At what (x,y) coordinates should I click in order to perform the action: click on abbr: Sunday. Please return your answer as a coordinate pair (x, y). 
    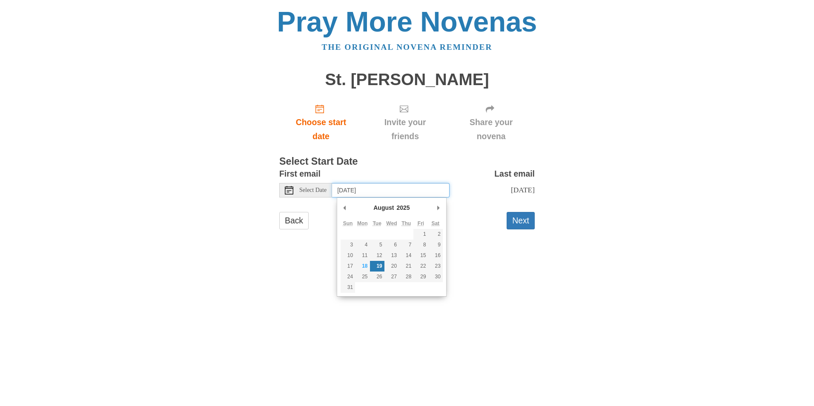
    Looking at the image, I should click on (348, 224).